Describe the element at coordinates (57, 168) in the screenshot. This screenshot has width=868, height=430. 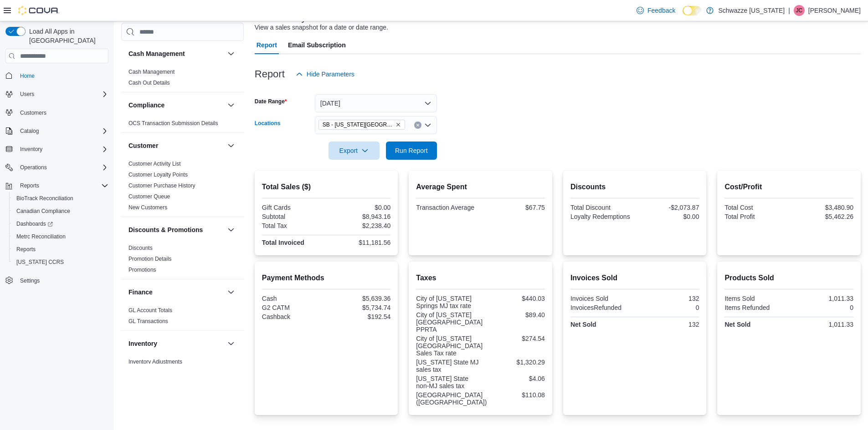
I see `button: Operations` at that location.